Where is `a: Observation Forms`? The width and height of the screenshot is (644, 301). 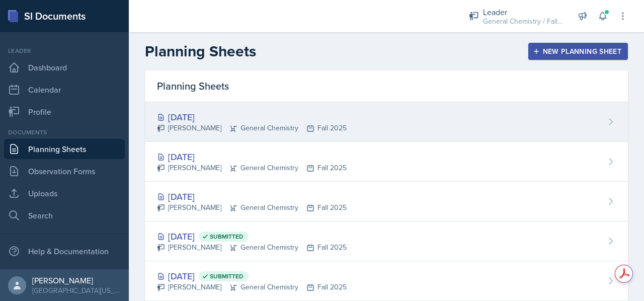
a: Observation Forms is located at coordinates (65, 171).